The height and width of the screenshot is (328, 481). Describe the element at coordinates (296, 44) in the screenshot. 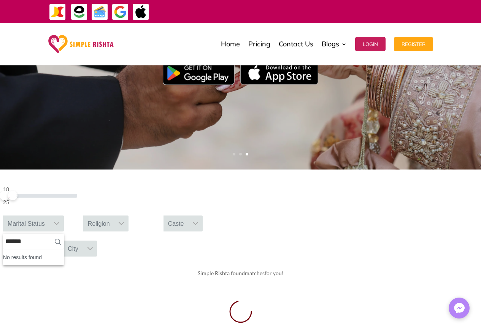

I see `a: Contact Us` at that location.